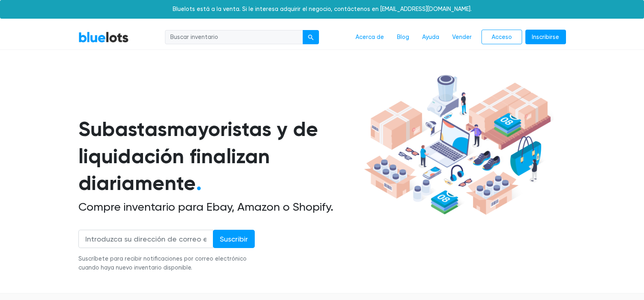 The height and width of the screenshot is (300, 644). I want to click on font: Suscríbete para recibir notificaciones por correo electrónico cuando haya nuevo inventario dispon..., so click(163, 263).